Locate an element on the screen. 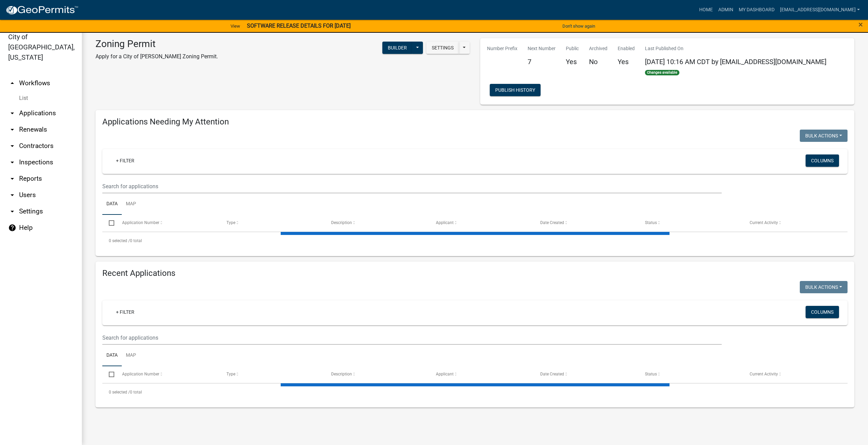 This screenshot has width=868, height=445. button: Don't show again is located at coordinates (579, 26).